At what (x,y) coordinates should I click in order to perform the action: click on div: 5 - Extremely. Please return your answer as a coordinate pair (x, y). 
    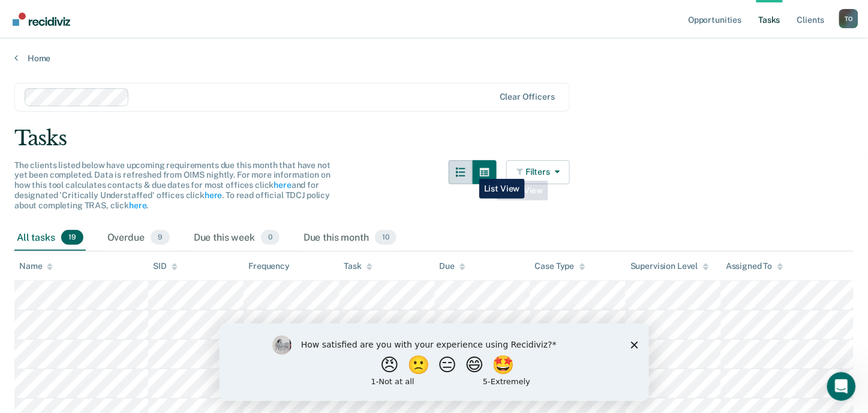
    Looking at the image, I should click on (320, 58).